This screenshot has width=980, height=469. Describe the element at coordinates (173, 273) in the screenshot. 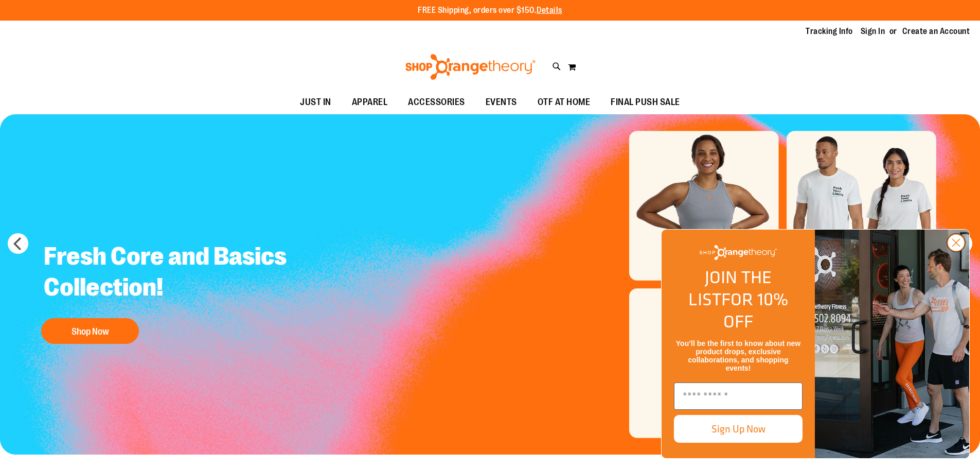

I see `h2: Fresh Core and Basics Collection!` at that location.